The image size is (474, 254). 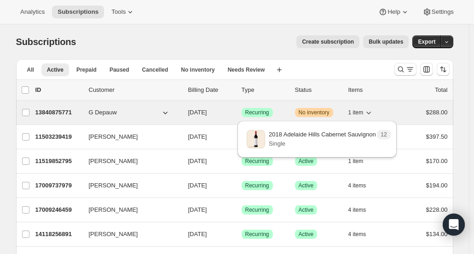 I want to click on button: Help, so click(x=393, y=12).